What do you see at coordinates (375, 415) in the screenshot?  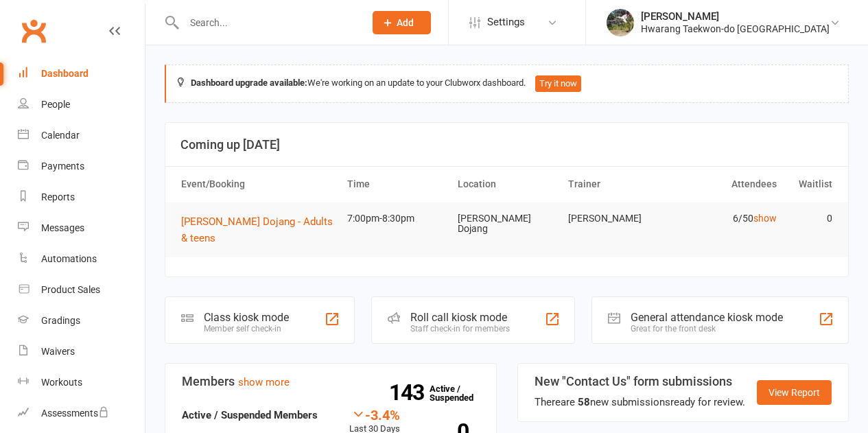 I see `div: -3.4%` at bounding box center [375, 415].